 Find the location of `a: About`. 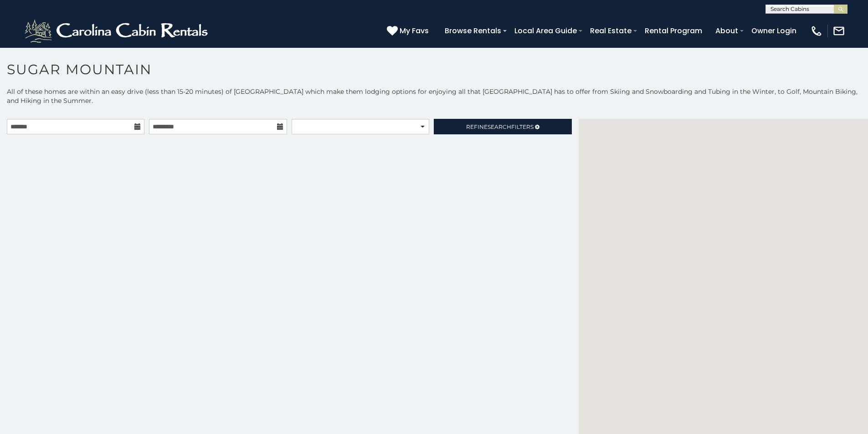

a: About is located at coordinates (726, 30).